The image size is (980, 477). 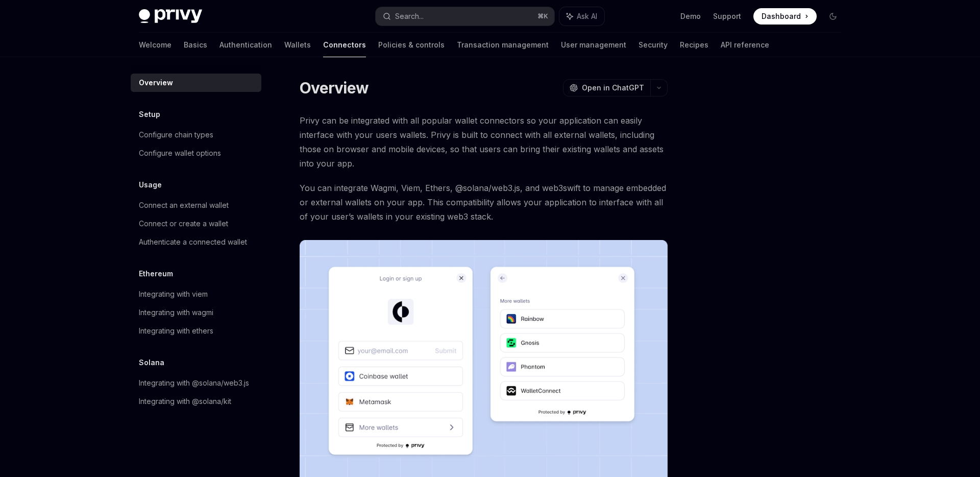 I want to click on a: Dashboard, so click(x=785, y=16).